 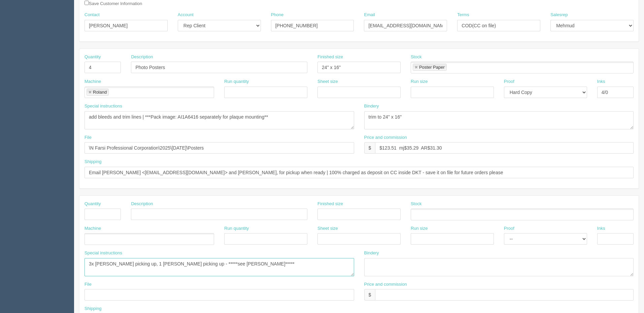 What do you see at coordinates (186, 15) in the screenshot?
I see `label: Account` at bounding box center [186, 15].